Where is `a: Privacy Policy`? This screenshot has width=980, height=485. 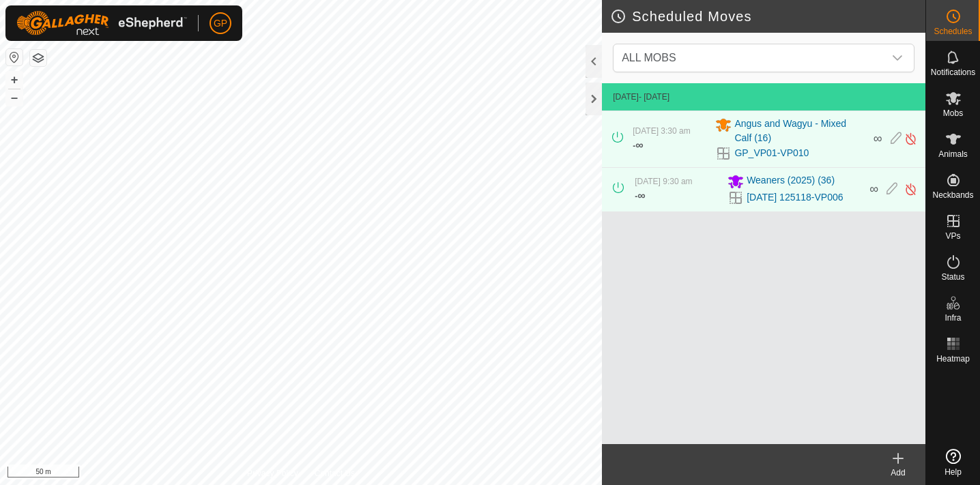
a: Privacy Policy is located at coordinates (272, 474).